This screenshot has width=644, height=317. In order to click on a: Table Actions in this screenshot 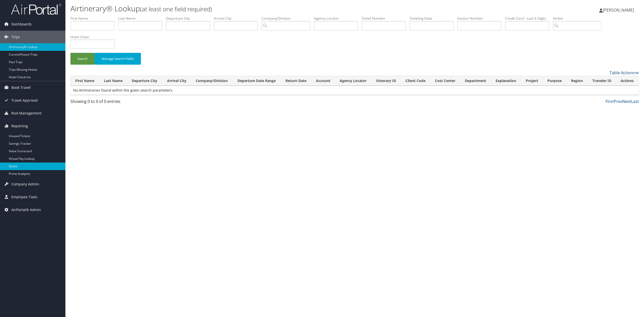, I will do `click(624, 73)`.